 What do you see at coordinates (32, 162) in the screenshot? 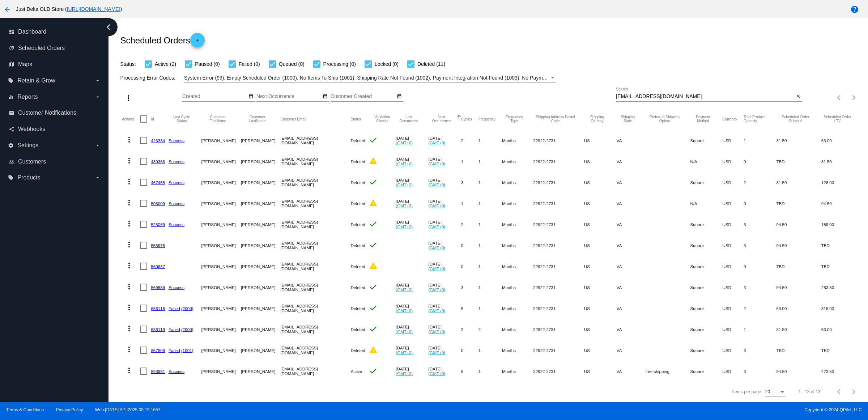
I see `span: Customers` at bounding box center [32, 162].